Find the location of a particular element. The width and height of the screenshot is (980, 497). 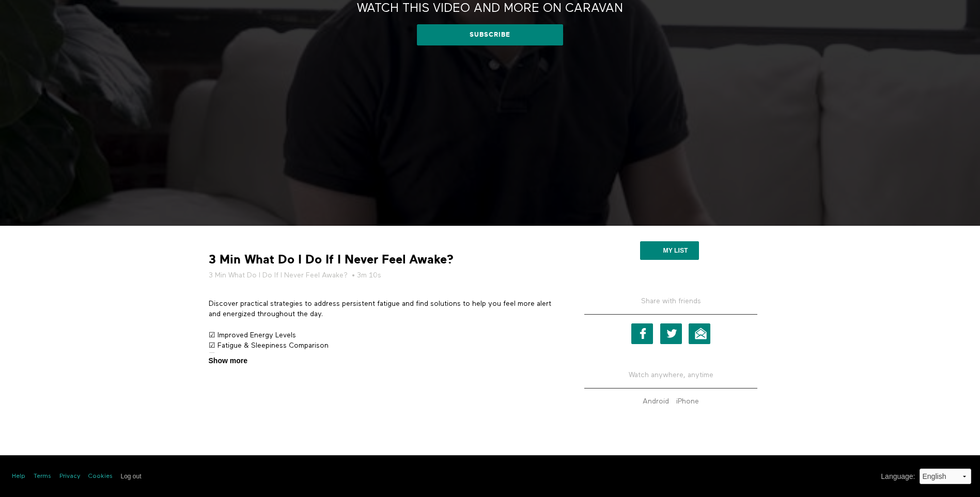

span: Show more is located at coordinates (228, 361).